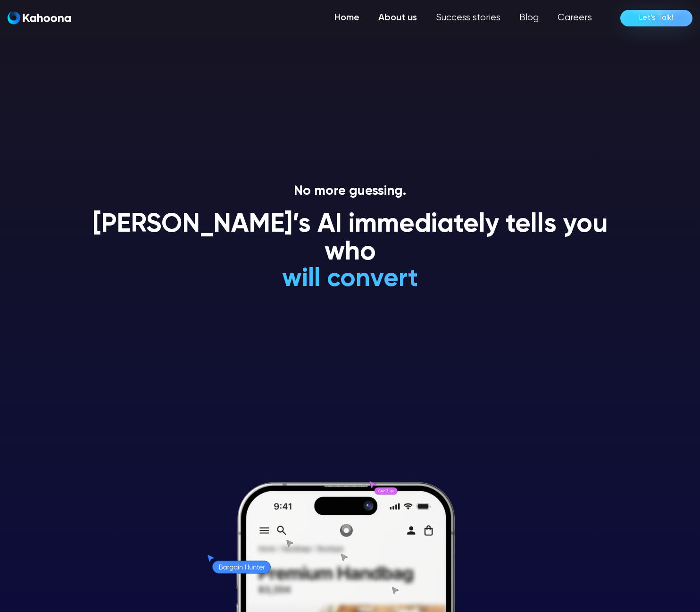  What do you see at coordinates (39, 18) in the screenshot?
I see `img: Kahoona logo white` at bounding box center [39, 18].